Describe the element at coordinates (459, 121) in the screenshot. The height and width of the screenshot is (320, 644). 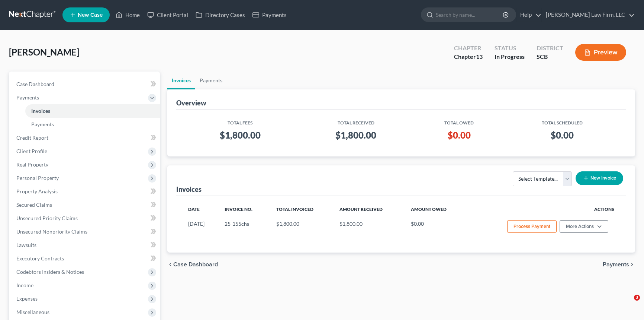
I see `th: Total Owed` at that location.